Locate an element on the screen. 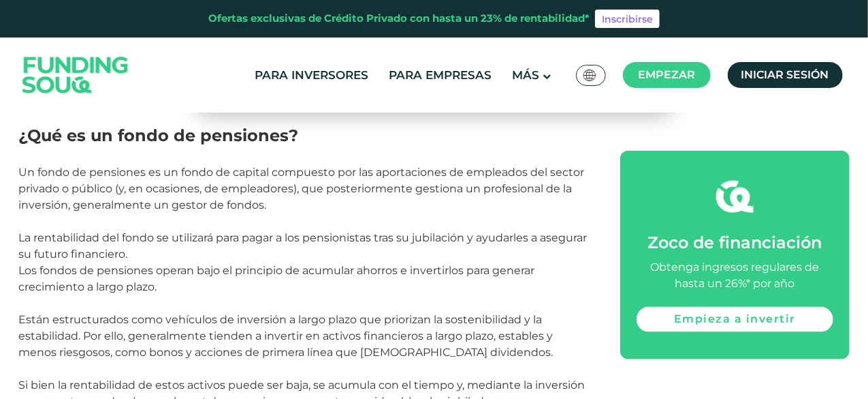  font: ¿Qué es un fondo de pensiones? is located at coordinates (159, 135).